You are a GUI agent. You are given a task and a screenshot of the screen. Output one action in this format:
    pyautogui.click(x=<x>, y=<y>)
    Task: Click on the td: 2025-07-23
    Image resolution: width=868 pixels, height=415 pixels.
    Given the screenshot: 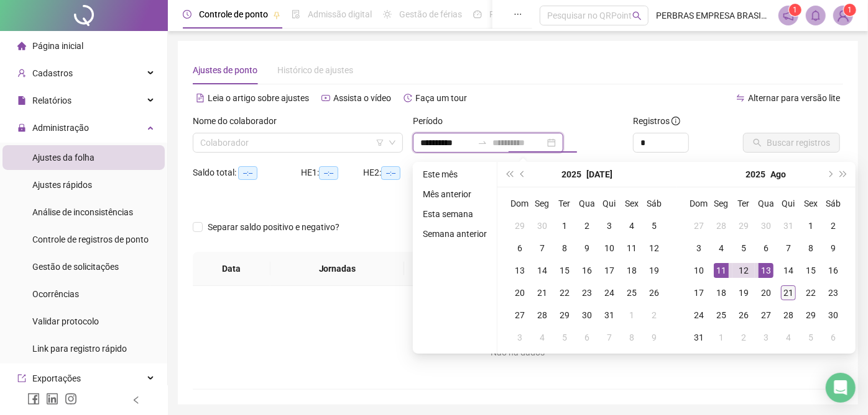 What is the action you would take?
    pyautogui.click(x=587, y=293)
    